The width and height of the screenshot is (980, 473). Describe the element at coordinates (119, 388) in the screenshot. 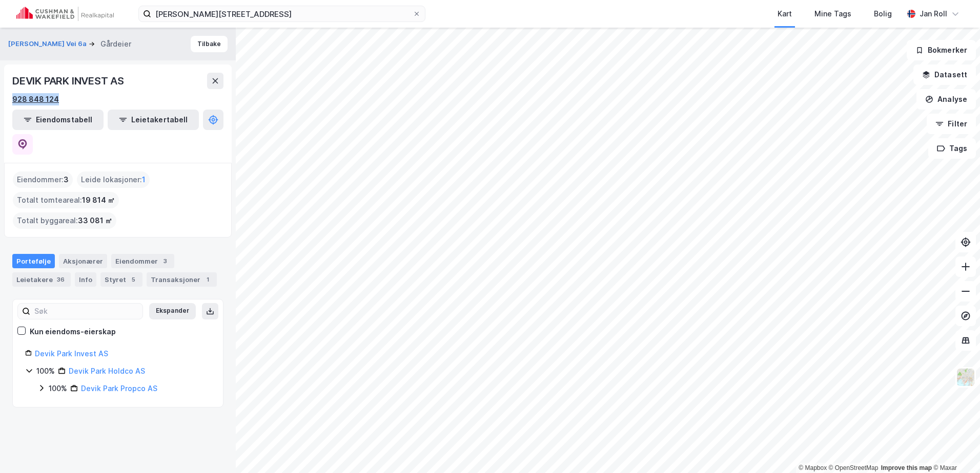

I see `a: Devik Park Propco AS` at that location.